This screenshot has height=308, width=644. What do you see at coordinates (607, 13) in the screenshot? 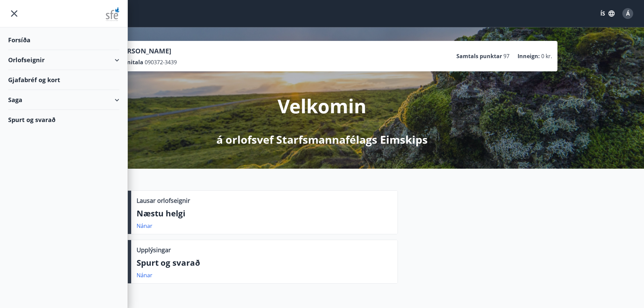
I see `button: ÍS` at bounding box center [607, 13].